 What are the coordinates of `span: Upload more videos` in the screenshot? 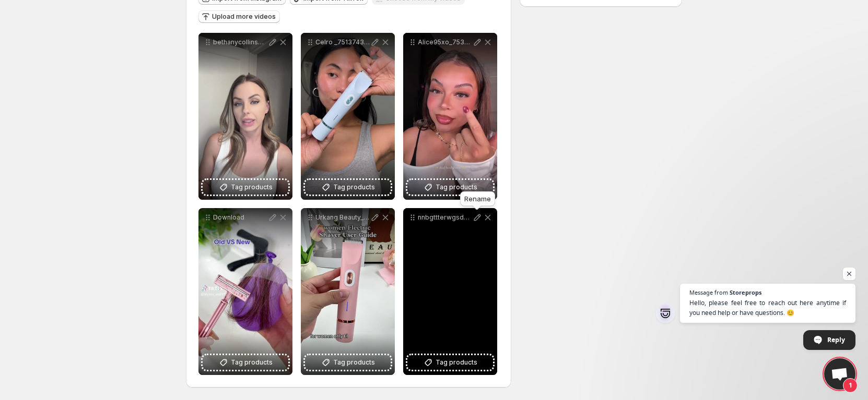 It's located at (244, 17).